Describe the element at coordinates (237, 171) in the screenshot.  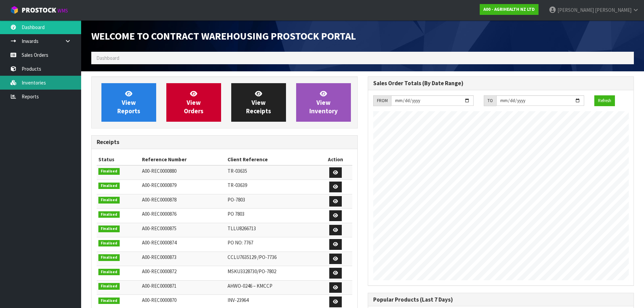
I see `span: TR-03635` at that location.